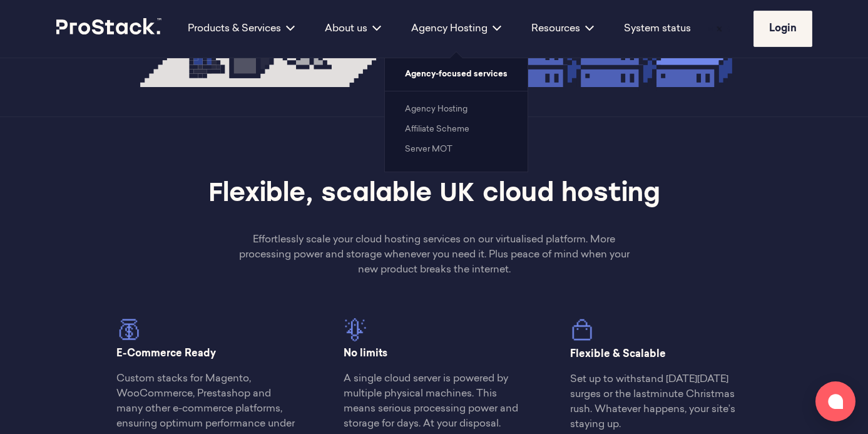  What do you see at coordinates (656, 29) in the screenshot?
I see `a: System status` at bounding box center [656, 29].